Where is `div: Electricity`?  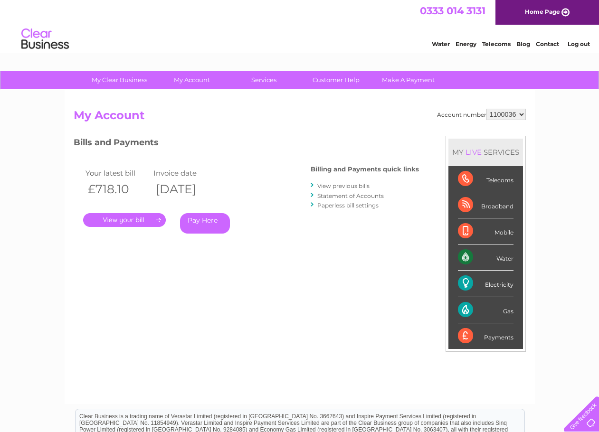
div: Electricity is located at coordinates (485, 284).